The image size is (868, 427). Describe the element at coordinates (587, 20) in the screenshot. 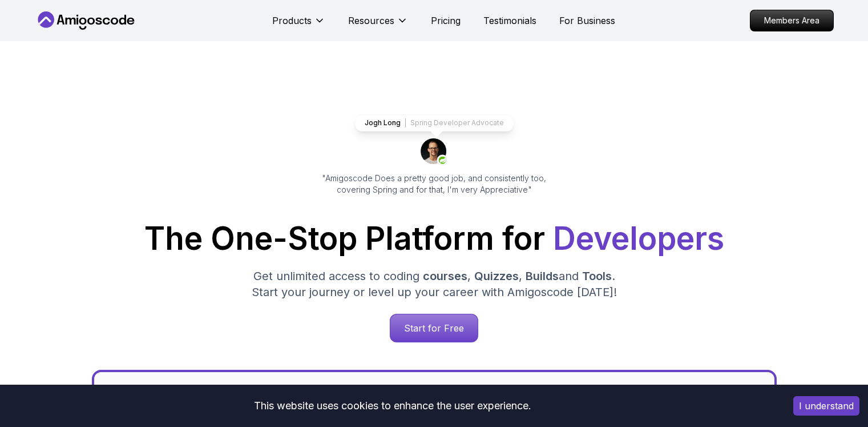

I see `a: For Business` at that location.